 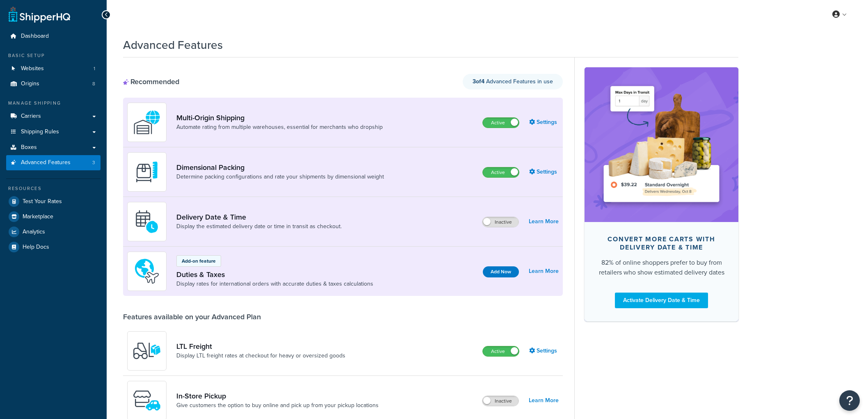 I want to click on a: Display the estimated delivery date or time in transit as checkout., so click(x=259, y=227).